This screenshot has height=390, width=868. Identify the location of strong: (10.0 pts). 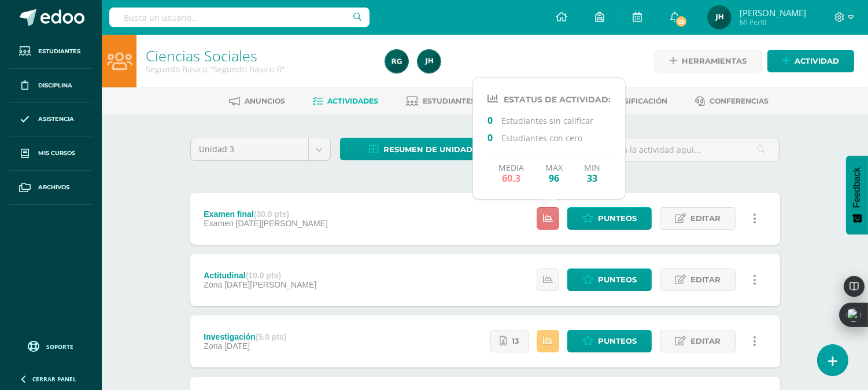
(263, 275).